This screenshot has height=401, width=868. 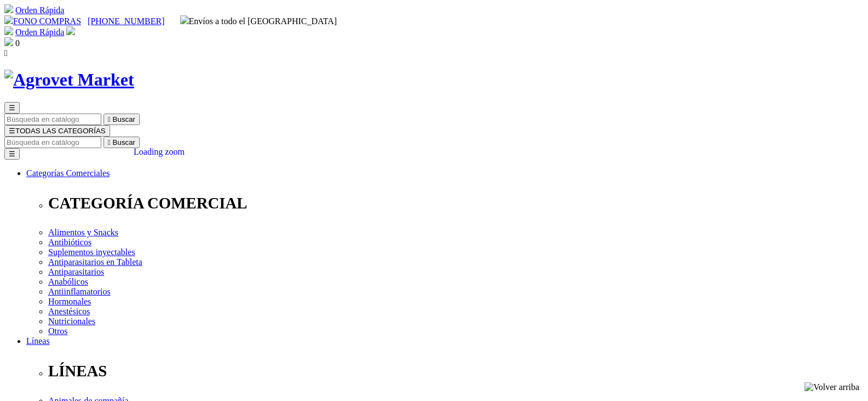 What do you see at coordinates (83, 232) in the screenshot?
I see `span: Alimentos y Snacks` at bounding box center [83, 232].